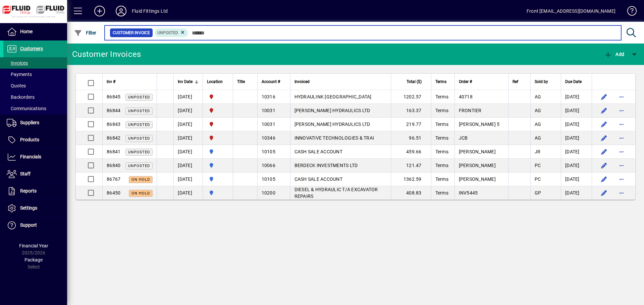 The height and width of the screenshot is (305, 644). I want to click on span: Staff, so click(25, 174).